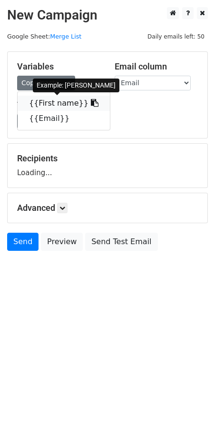 This screenshot has height=445, width=215. I want to click on h5: Variables, so click(59, 67).